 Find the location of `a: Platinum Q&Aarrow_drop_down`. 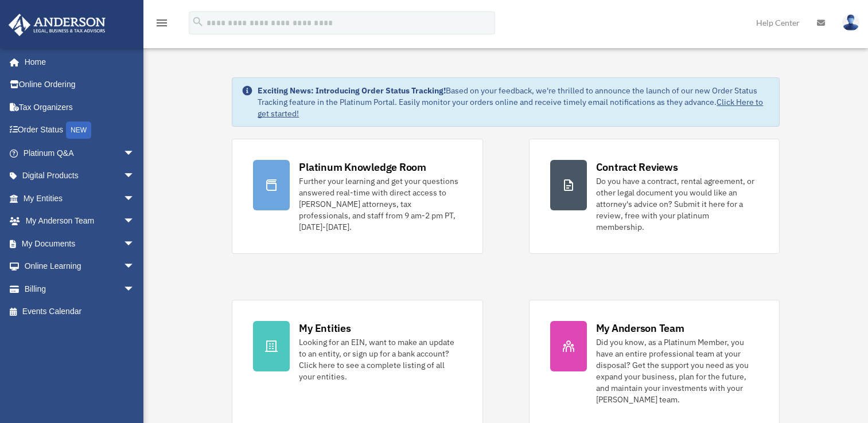

a: Platinum Q&Aarrow_drop_down is located at coordinates (80, 153).